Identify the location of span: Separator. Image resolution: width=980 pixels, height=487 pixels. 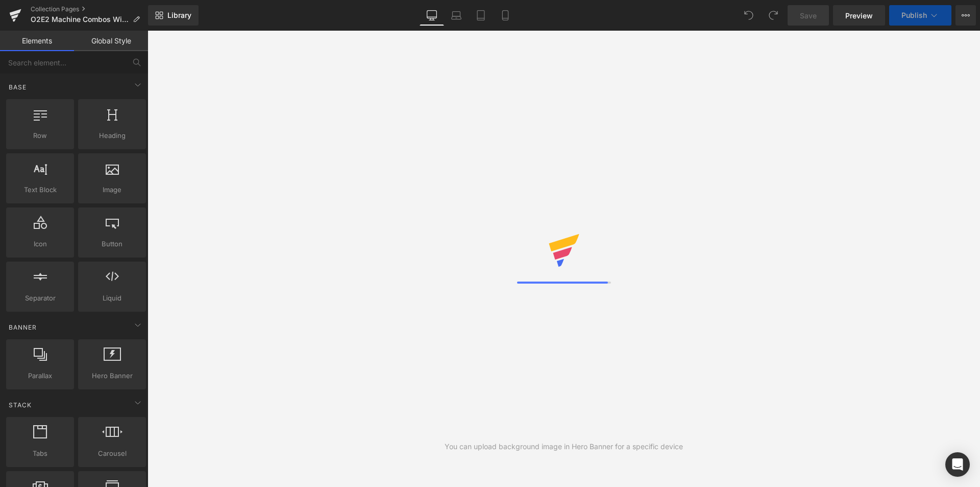
(40, 298).